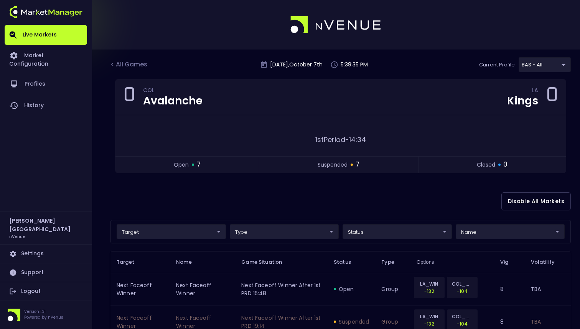 This screenshot has height=329, width=580. Describe the element at coordinates (173, 101) in the screenshot. I see `div: Avalanche` at that location.